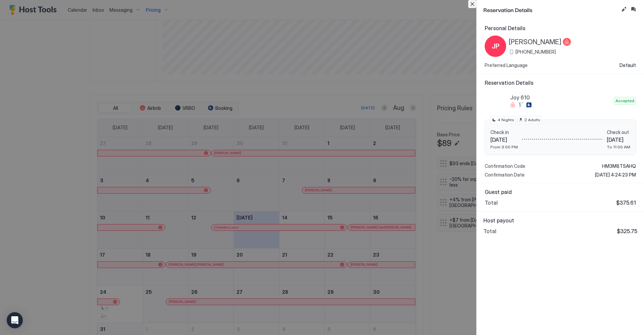 The width and height of the screenshot is (644, 335). I want to click on span: Check in, so click(504, 132).